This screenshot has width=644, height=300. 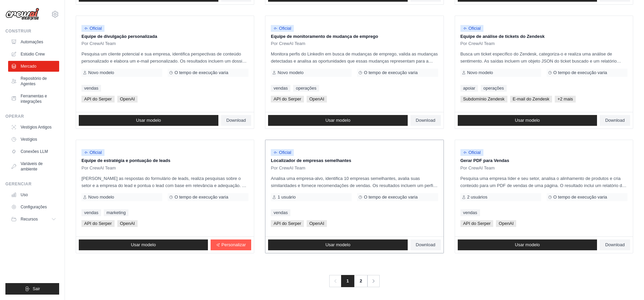 I want to click on font: marketing, so click(x=116, y=213).